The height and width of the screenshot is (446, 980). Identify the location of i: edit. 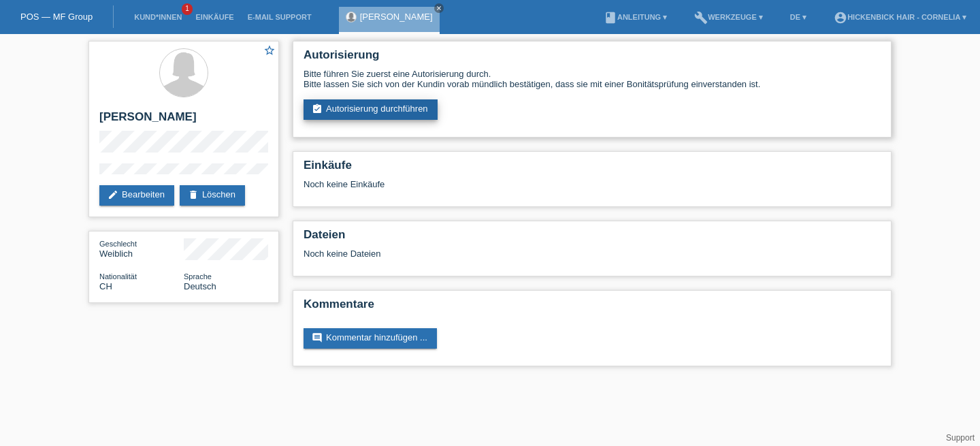
(113, 195).